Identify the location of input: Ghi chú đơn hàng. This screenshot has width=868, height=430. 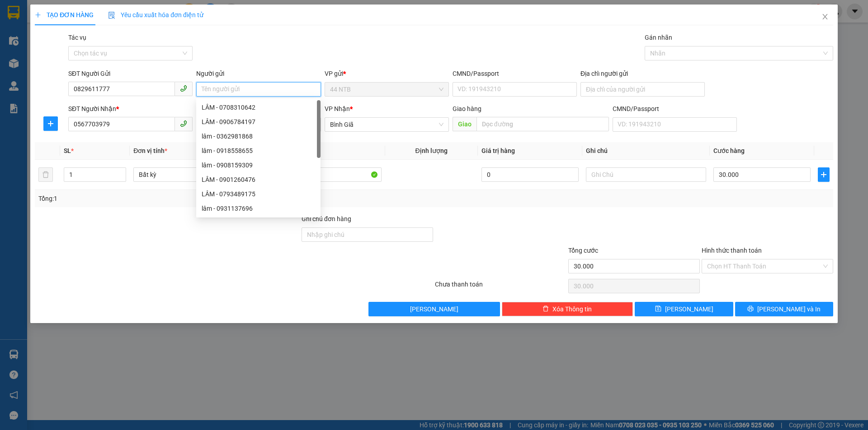
(367, 235).